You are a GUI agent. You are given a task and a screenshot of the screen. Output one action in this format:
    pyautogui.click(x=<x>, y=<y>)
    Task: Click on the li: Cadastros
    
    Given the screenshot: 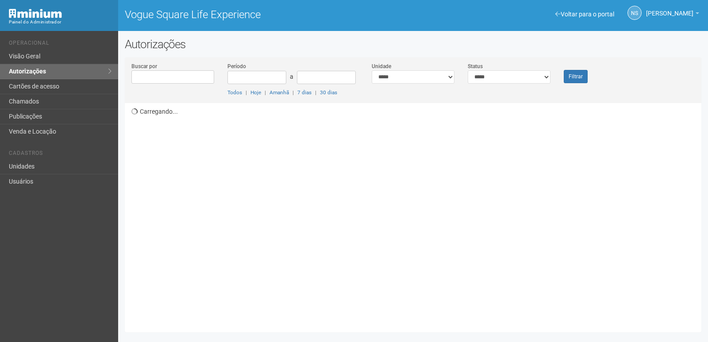 What is the action you would take?
    pyautogui.click(x=60, y=154)
    